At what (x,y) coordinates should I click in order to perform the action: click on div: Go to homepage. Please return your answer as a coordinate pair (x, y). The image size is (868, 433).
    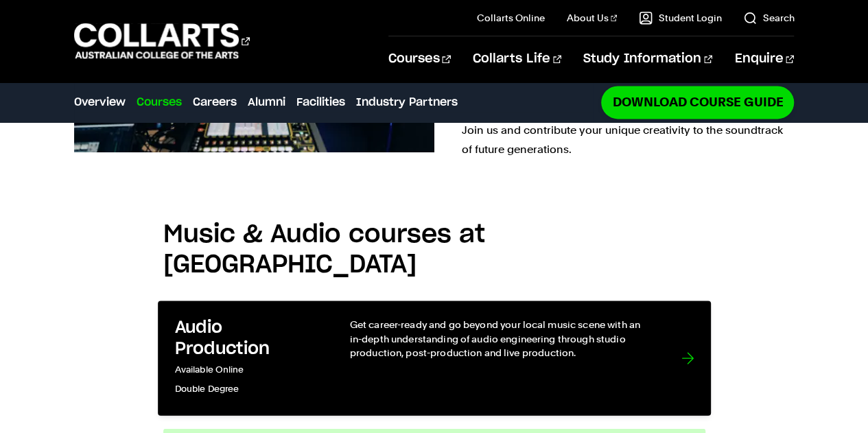
    Looking at the image, I should click on (162, 40).